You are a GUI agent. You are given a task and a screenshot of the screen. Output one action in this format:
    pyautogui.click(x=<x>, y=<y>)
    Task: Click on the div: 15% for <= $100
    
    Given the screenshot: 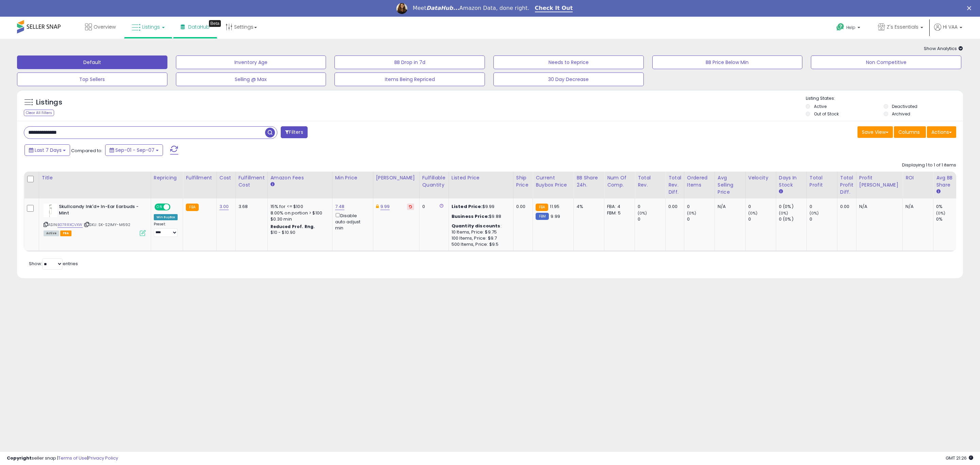 What is the action you would take?
    pyautogui.click(x=299, y=207)
    